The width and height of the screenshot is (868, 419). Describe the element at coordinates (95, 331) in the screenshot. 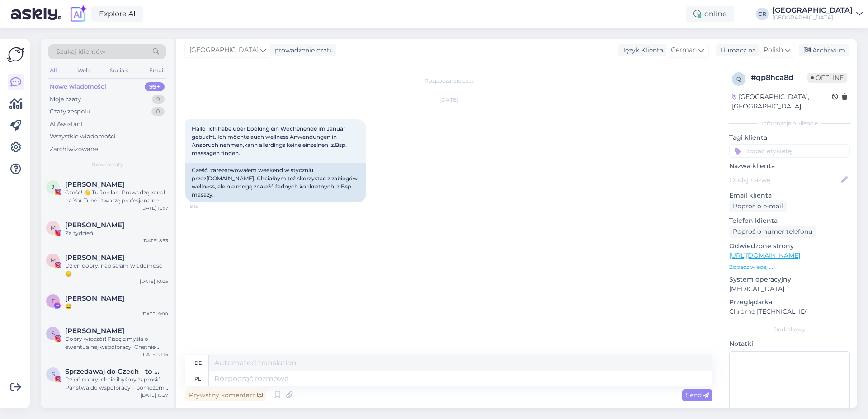

I see `span: Sylwia Tomczak` at that location.